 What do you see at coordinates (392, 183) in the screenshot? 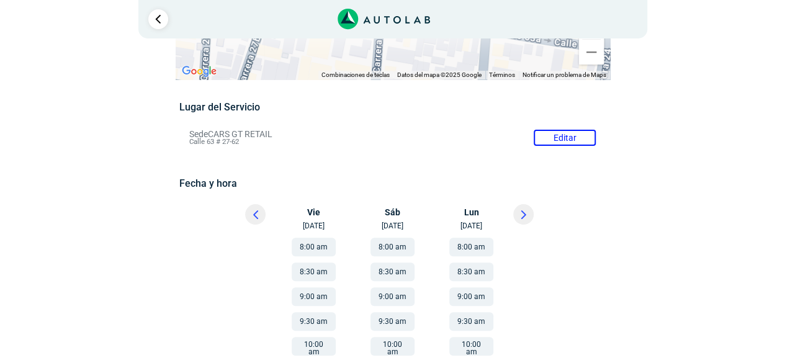
I see `h5: Fecha y hora` at bounding box center [392, 183].